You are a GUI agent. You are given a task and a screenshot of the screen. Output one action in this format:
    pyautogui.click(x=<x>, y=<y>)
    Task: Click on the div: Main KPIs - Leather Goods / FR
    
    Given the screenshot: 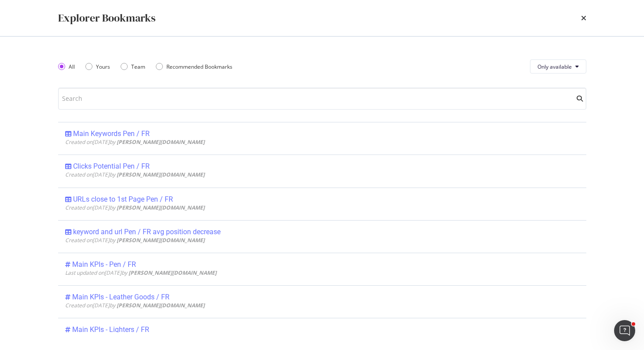 What is the action you would take?
    pyautogui.click(x=120, y=297)
    